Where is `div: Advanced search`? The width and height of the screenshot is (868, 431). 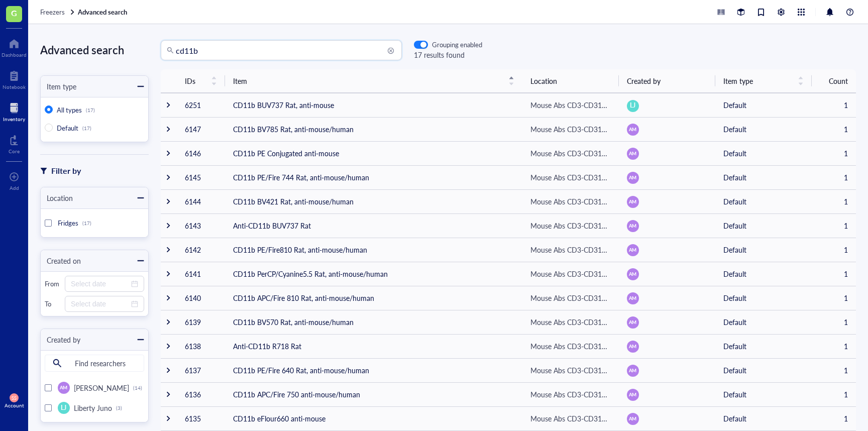 div: Advanced search is located at coordinates (95, 49).